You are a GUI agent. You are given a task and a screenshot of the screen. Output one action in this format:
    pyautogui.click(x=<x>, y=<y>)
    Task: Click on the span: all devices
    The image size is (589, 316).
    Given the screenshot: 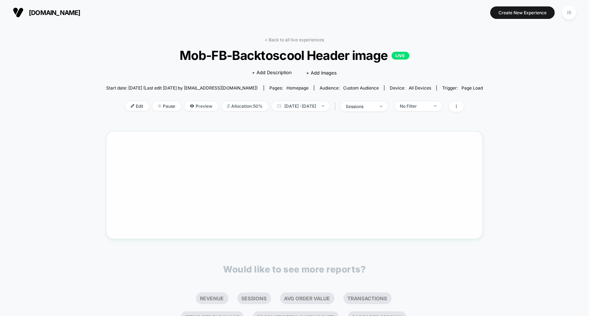 What is the action you would take?
    pyautogui.click(x=420, y=88)
    